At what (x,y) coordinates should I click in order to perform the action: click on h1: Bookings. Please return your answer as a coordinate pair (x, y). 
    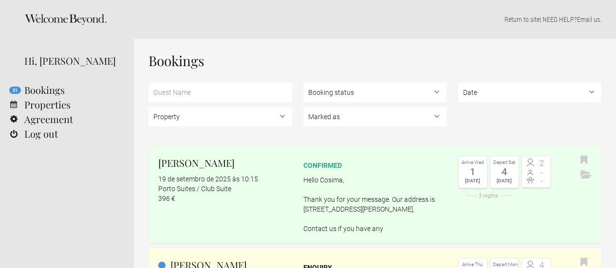
    Looking at the image, I should click on (375, 61).